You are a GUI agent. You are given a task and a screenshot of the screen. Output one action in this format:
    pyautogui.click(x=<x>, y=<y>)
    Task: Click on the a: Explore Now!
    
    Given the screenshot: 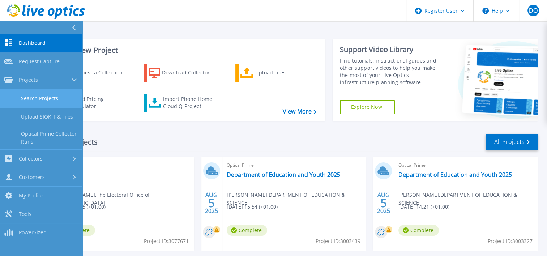 What is the action you would take?
    pyautogui.click(x=367, y=107)
    